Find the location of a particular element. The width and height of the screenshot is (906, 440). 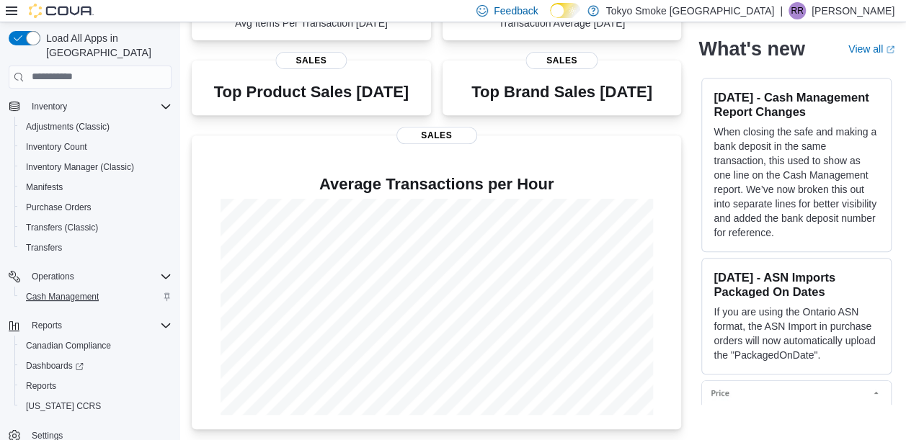

a: Canadian Compliance is located at coordinates (68, 346).